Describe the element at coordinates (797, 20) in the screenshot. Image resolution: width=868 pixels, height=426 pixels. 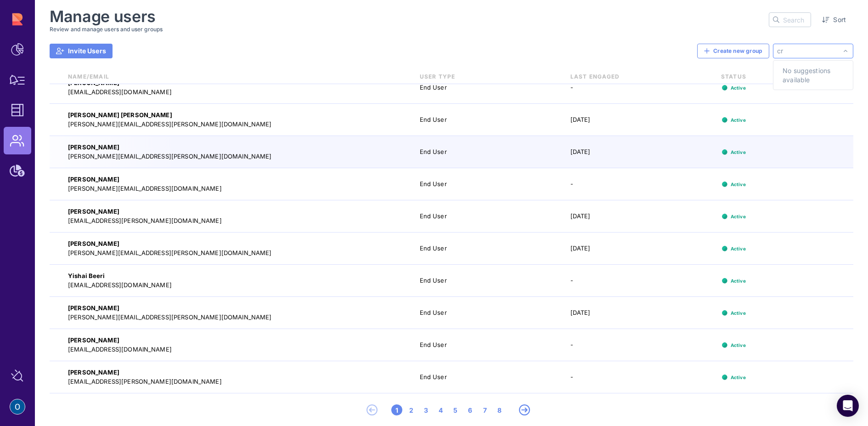
I see `input: Search` at that location.